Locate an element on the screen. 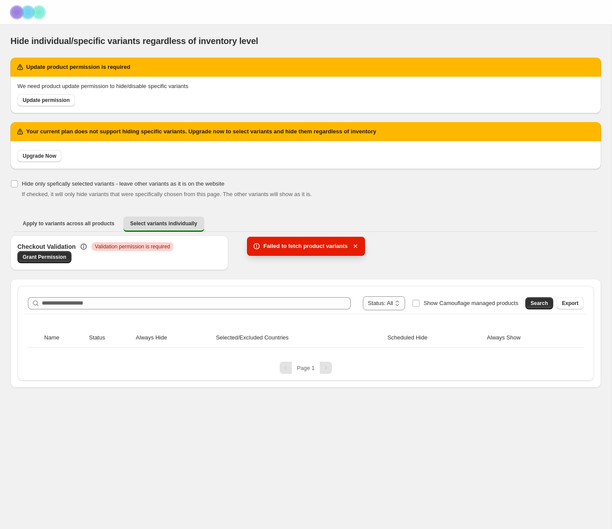  span: Validation permission is required is located at coordinates (132, 247).